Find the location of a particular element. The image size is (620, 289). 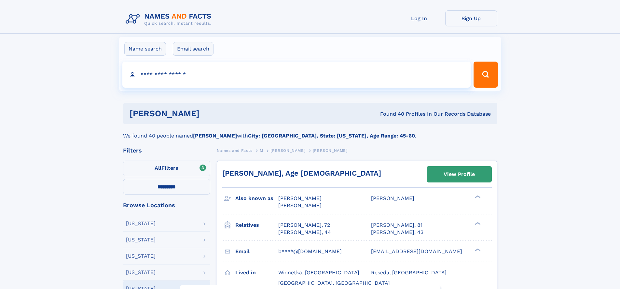

h3: Email is located at coordinates (257, 251).